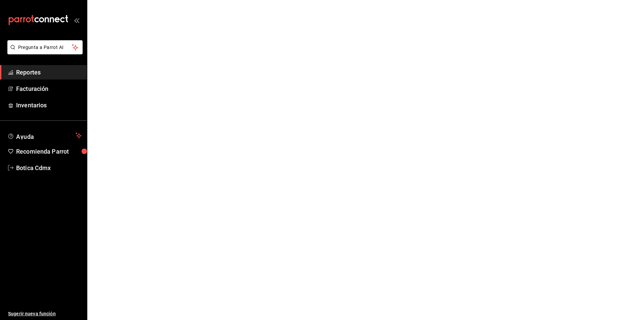 The height and width of the screenshot is (320, 642). What do you see at coordinates (77, 20) in the screenshot?
I see `button: open_drawer_menu` at bounding box center [77, 20].